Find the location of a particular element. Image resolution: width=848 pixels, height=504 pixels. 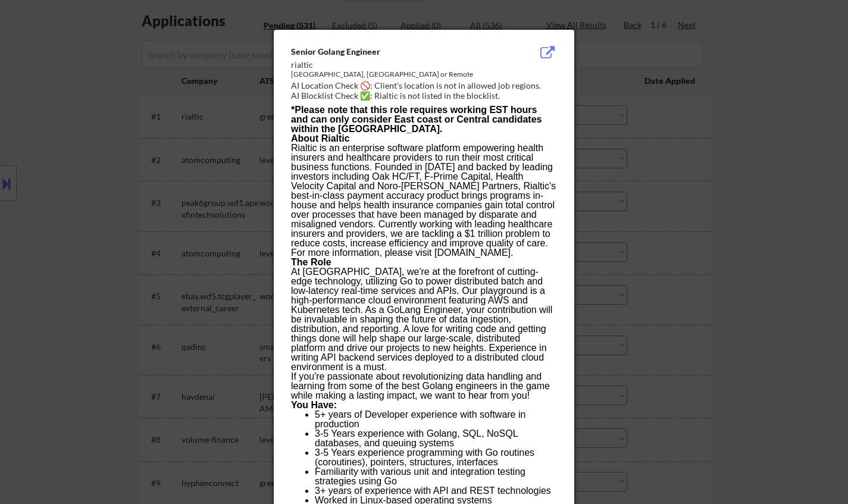

div: Senior Golang Engineer is located at coordinates (394, 52).